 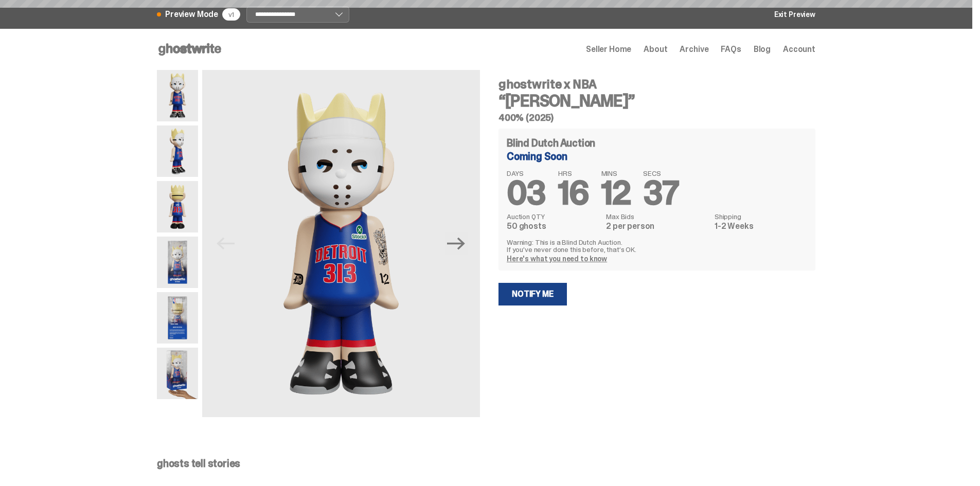 I want to click on span: Preview Mode, so click(x=191, y=15).